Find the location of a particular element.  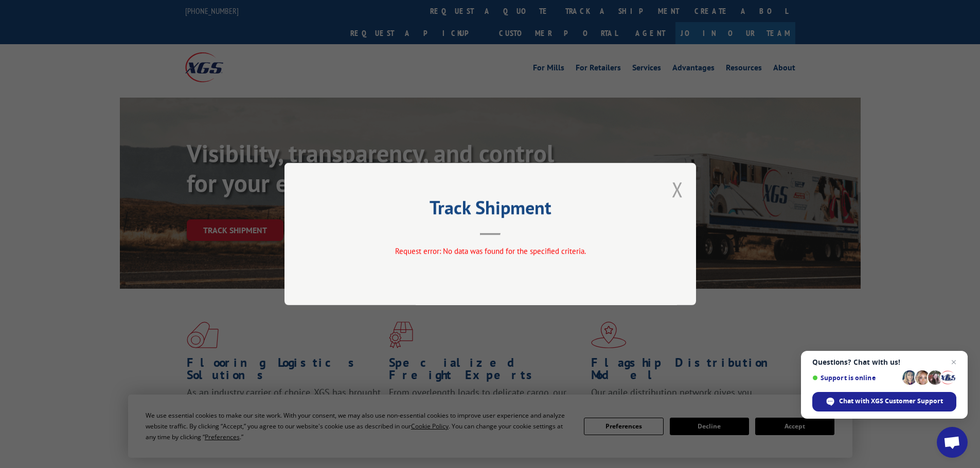

div: Chat with XGS Customer Support is located at coordinates (885, 402).